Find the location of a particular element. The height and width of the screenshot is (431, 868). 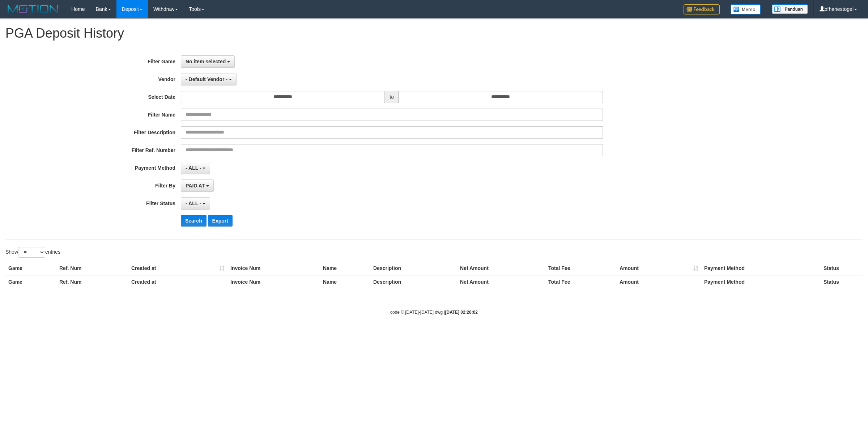

label: Show entries is located at coordinates (33, 252).